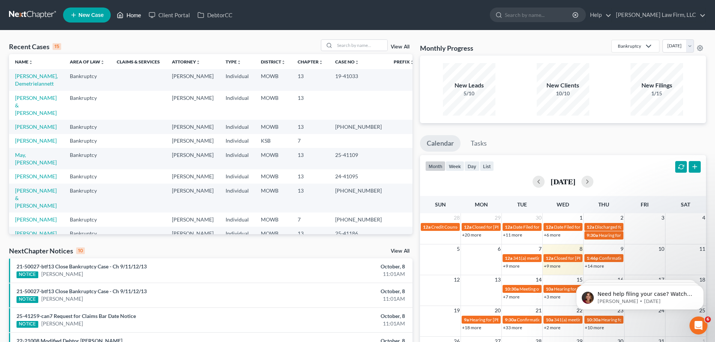 This screenshot has height=342, width=715. I want to click on td: 24-41095, so click(359, 176).